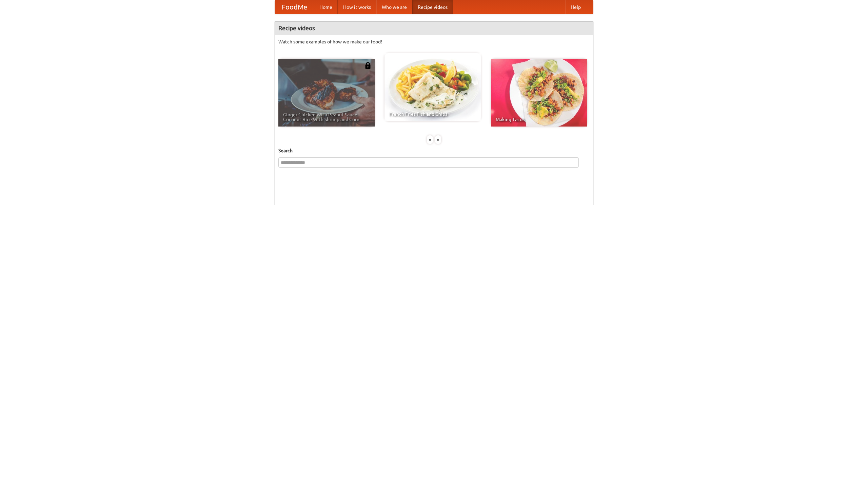  I want to click on a: Home, so click(326, 7).